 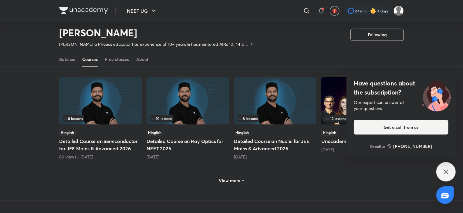 What do you see at coordinates (142, 59) in the screenshot?
I see `a: About` at bounding box center [142, 59].